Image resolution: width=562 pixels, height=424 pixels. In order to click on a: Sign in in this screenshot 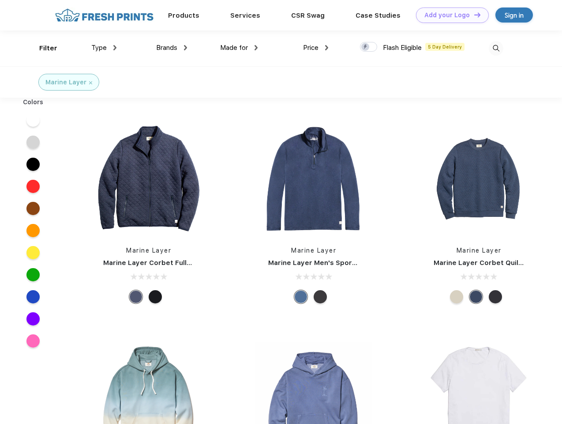, I will do `click(514, 15)`.